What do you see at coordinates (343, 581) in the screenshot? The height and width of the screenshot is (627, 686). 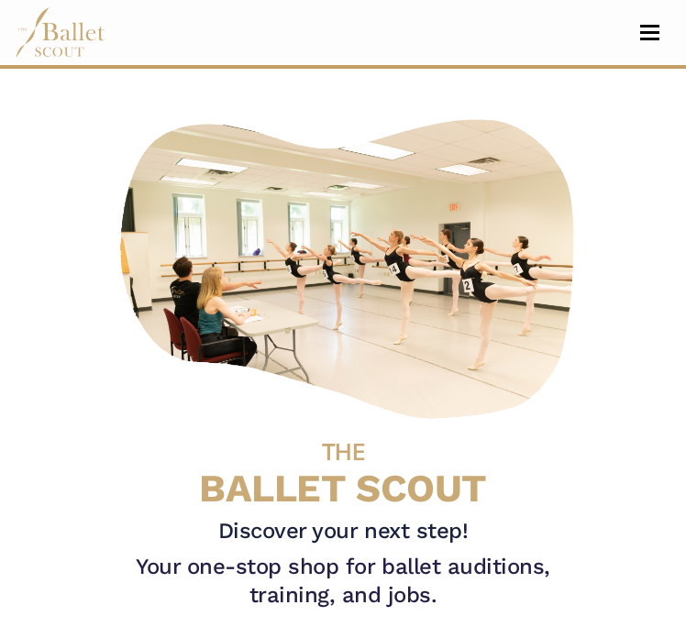 I see `h1: Your one-stop shop for ballet auditions, training, and jobs.` at bounding box center [343, 581].